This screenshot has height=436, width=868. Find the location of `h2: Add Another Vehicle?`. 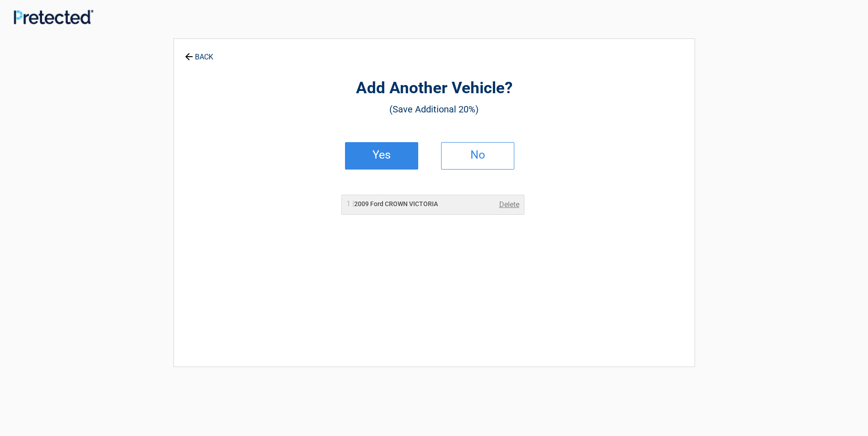

h2: Add Another Vehicle? is located at coordinates (434, 88).